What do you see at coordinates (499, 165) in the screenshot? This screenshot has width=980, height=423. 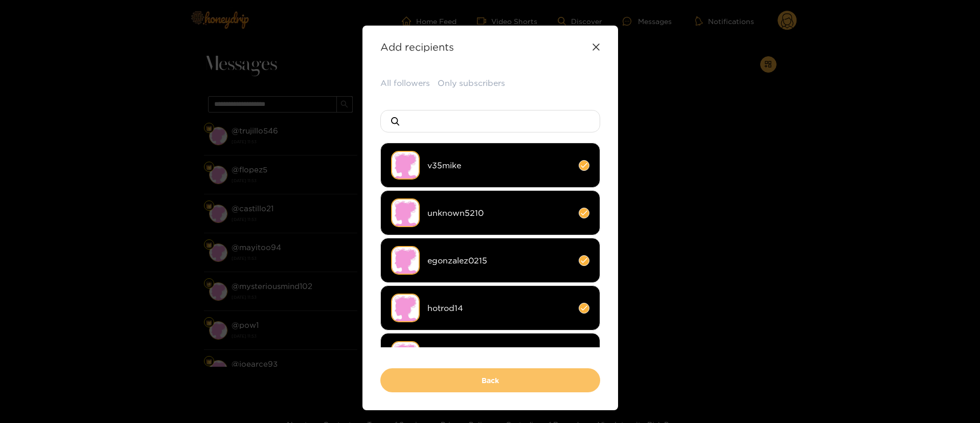 I see `span: v35mike` at bounding box center [499, 165].